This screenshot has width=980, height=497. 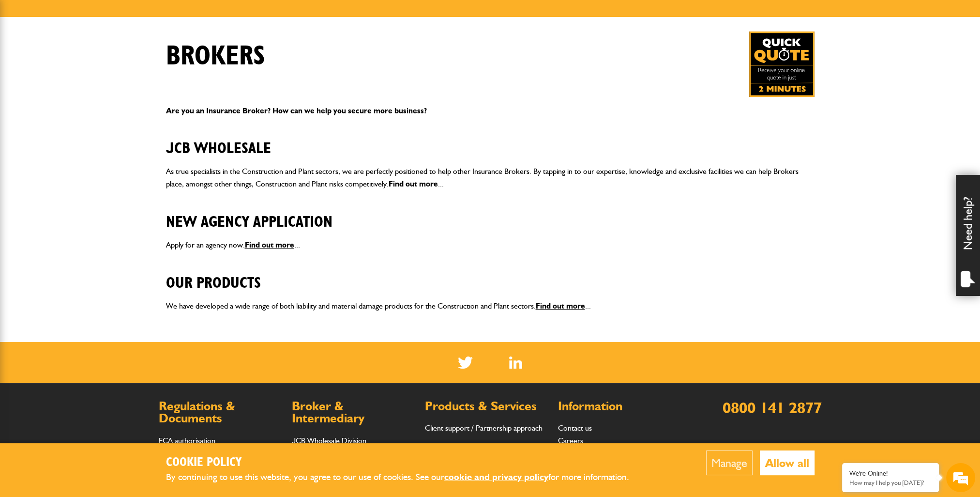 I want to click on h2: Regulations & Documents, so click(x=220, y=412).